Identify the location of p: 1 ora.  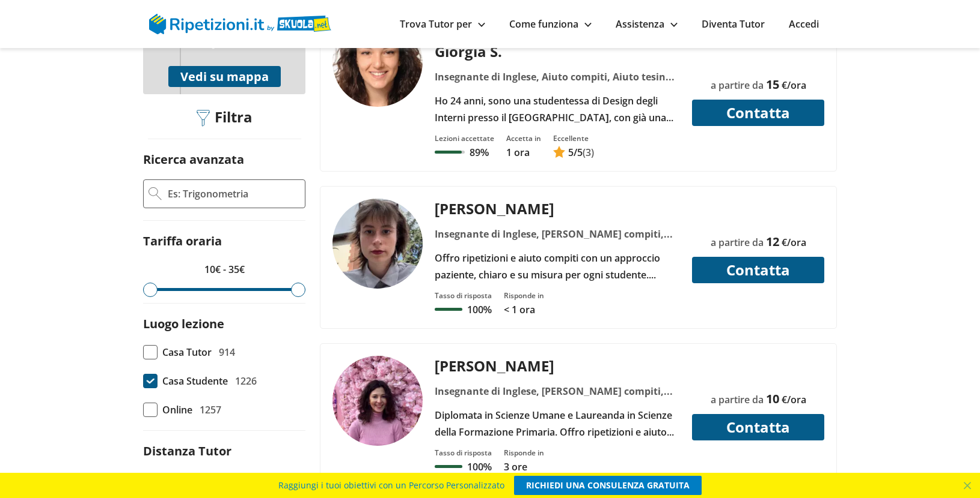
(523, 153).